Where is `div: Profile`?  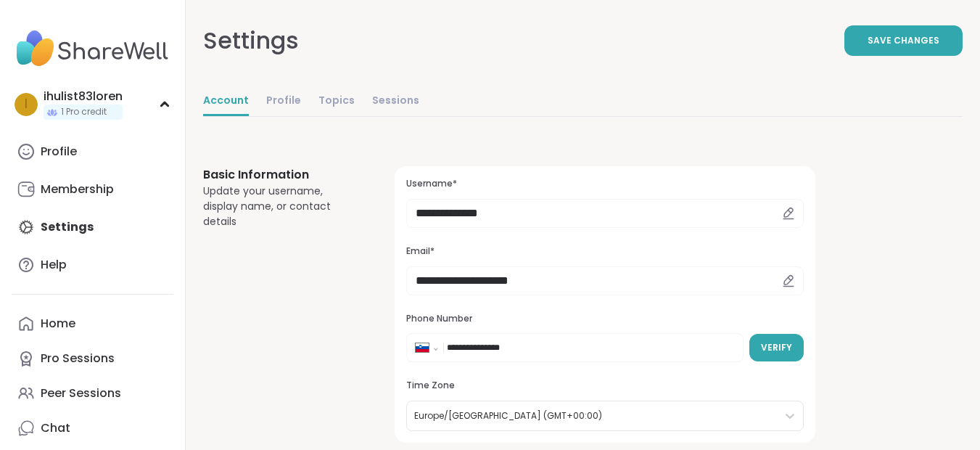
div: Profile is located at coordinates (59, 152).